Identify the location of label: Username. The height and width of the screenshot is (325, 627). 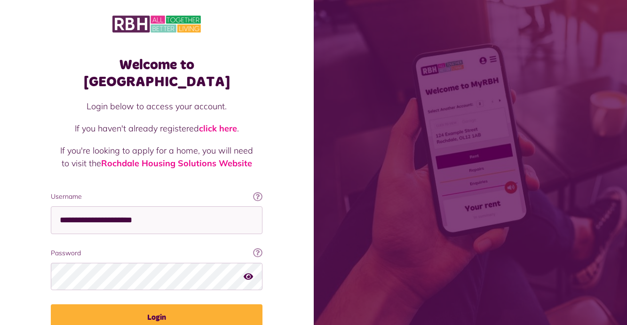
(157, 196).